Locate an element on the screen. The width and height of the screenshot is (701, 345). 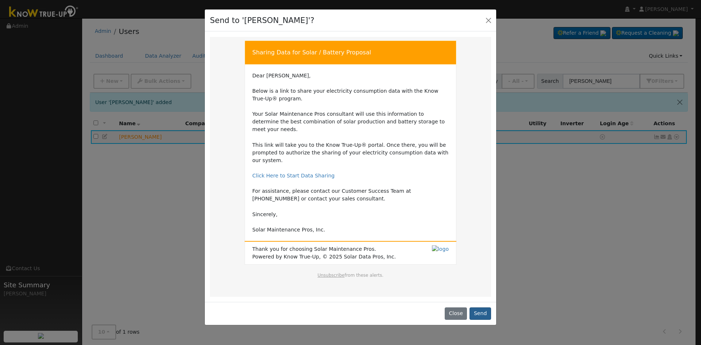
td: from these alerts. is located at coordinates (350, 279).